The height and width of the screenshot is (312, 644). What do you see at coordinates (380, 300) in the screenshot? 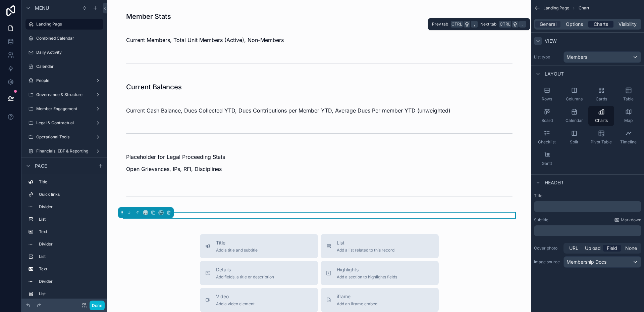
I see `button: iframeAdd an iframe embed` at bounding box center [380, 300].